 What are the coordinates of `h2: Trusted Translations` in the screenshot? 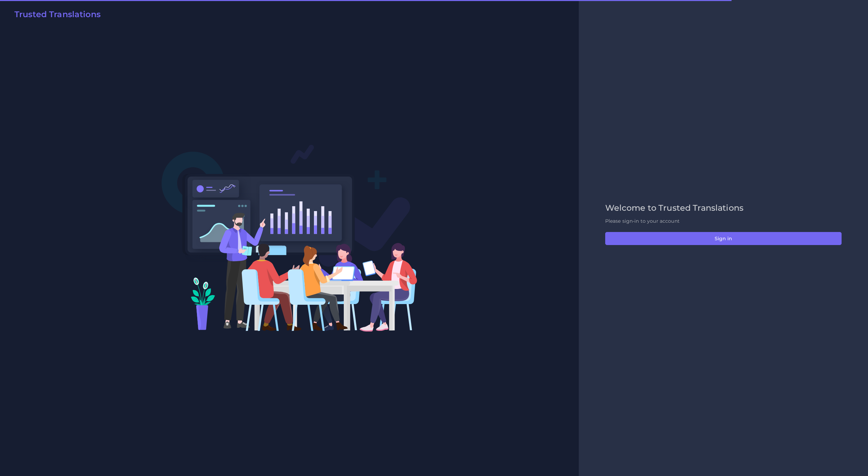 It's located at (57, 14).